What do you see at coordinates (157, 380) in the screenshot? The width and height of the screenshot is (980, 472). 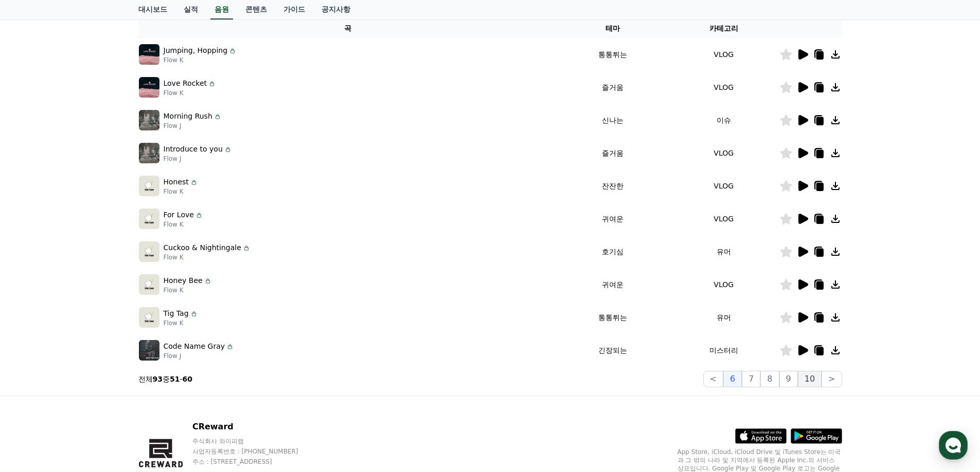 I see `strong: 93` at bounding box center [157, 380].